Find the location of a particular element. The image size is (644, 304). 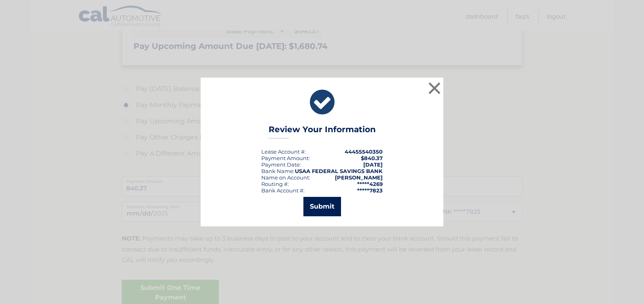

div: Lease Account #: is located at coordinates (284, 152).